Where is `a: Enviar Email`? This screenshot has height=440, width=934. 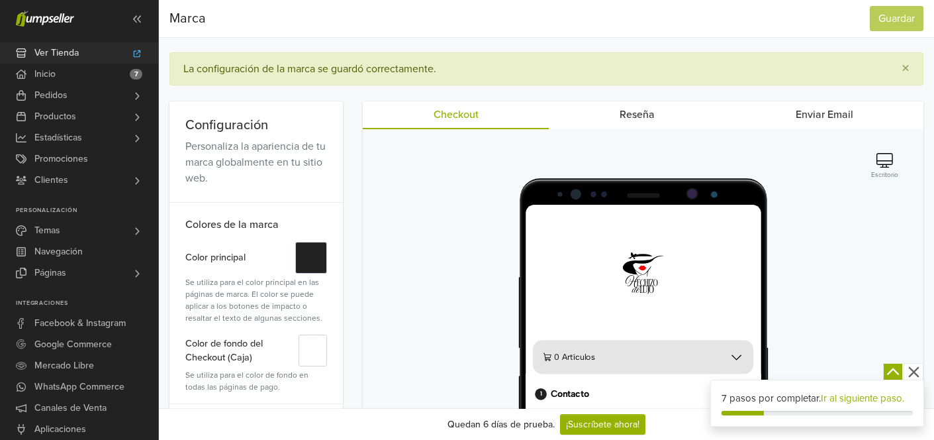
a: Enviar Email is located at coordinates (824, 115).